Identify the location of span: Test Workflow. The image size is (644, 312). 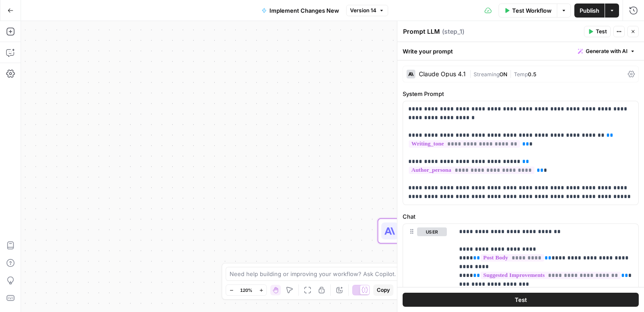
(532, 10).